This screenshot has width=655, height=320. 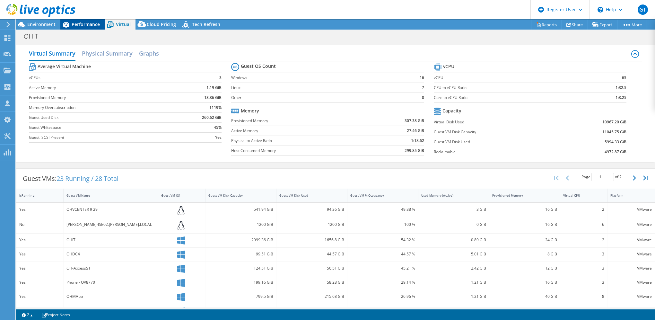 What do you see at coordinates (312, 311) in the screenshot?
I see `div: 316.63 GiB` at bounding box center [312, 311].